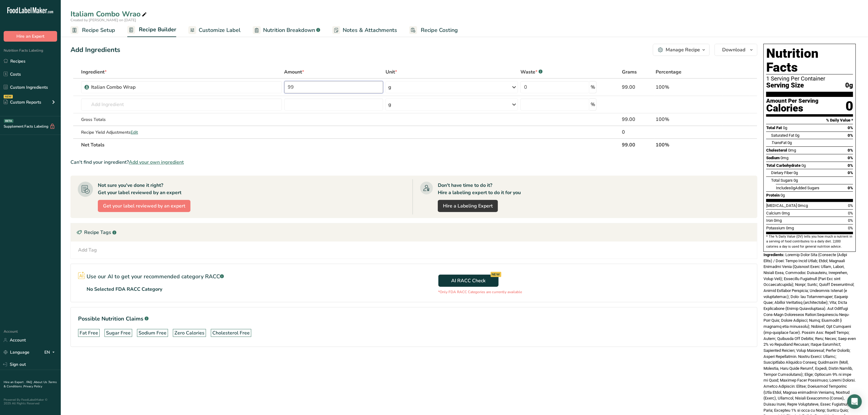 This screenshot has height=415, width=868. What do you see at coordinates (809, 120) in the screenshot?
I see `section: % Daily Value *` at bounding box center [809, 120].